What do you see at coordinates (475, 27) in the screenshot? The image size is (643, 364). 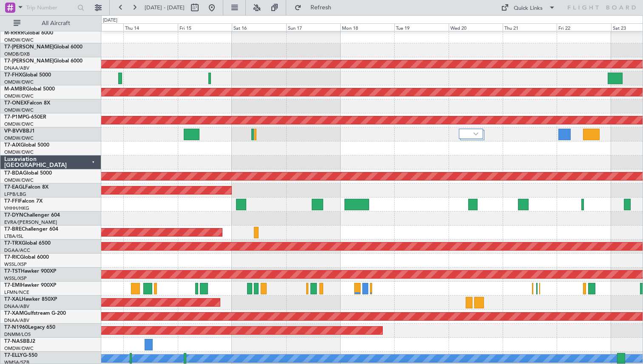 I see `div: Wed 20` at bounding box center [475, 27].